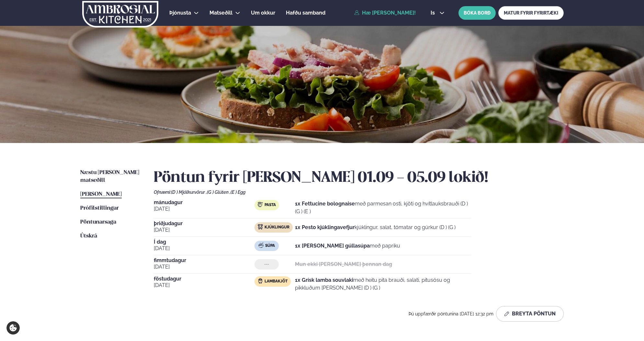  Describe the element at coordinates (221, 13) in the screenshot. I see `span: Matseðill` at that location.